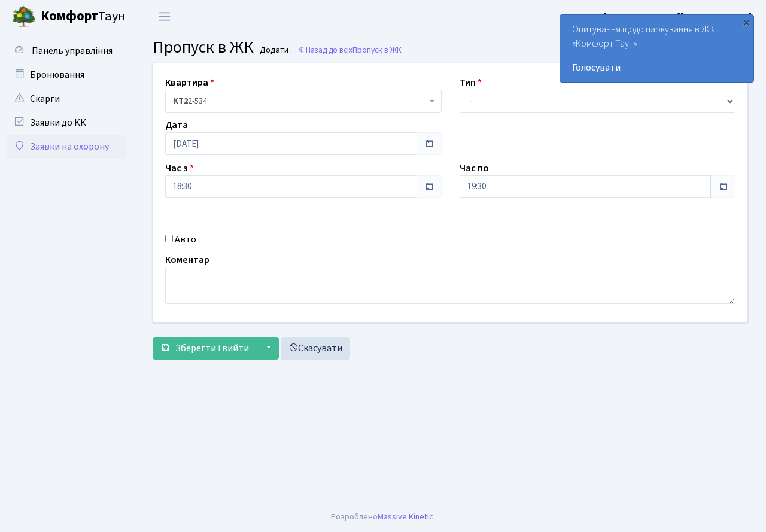 The width and height of the screenshot is (766, 532). Describe the element at coordinates (176, 125) in the screenshot. I see `label: Дата` at that location.